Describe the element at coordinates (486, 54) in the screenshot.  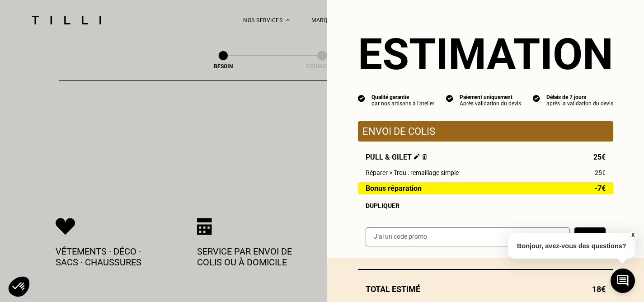
I see `section: Estimation` at that location.